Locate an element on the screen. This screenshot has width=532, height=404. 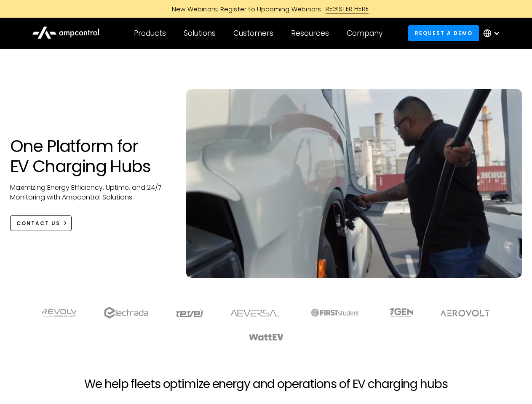
a: New Webinars: Register to Upcoming WebinarsREGISTER HERE is located at coordinates (266, 9).